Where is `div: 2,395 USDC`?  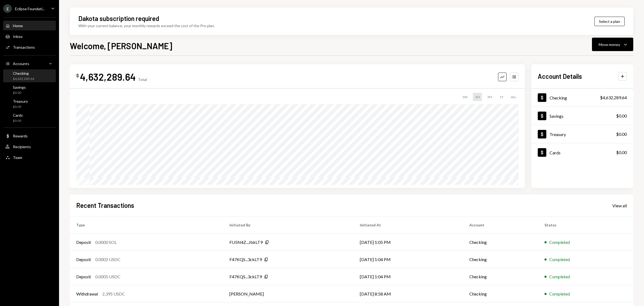 div: 2,395 USDC is located at coordinates (113, 294).